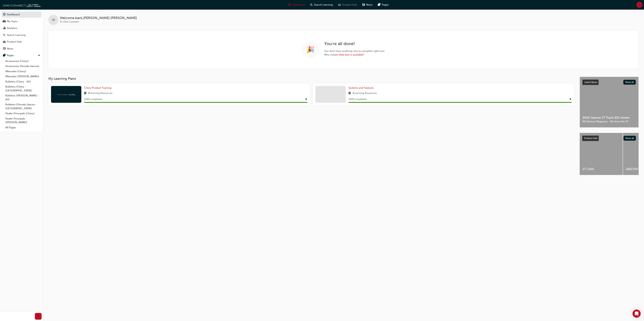  Describe the element at coordinates (609, 102) in the screenshot. I see `a: Latest NewsShow all2024 Jaecoo J7 Track (EX) reviewNZ Autocar Magazine - We drive the J7.` at that location.